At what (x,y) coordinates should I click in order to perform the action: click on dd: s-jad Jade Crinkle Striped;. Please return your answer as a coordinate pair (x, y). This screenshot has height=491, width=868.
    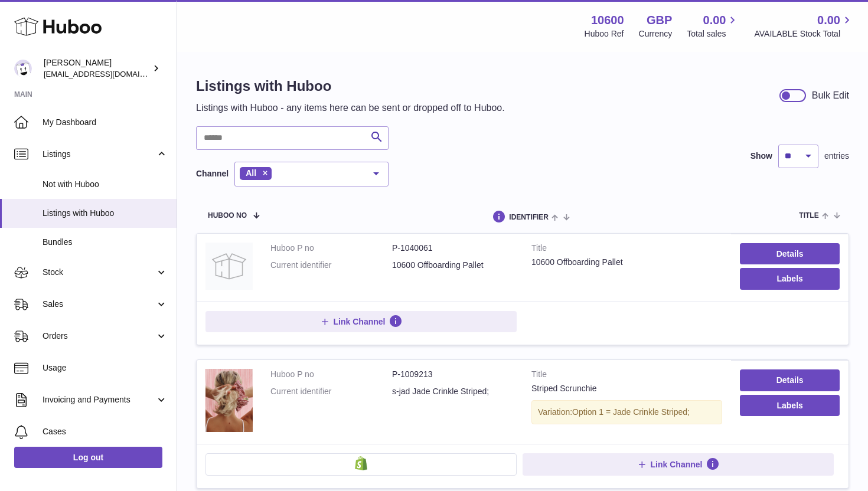
    Looking at the image, I should click on (453, 392).